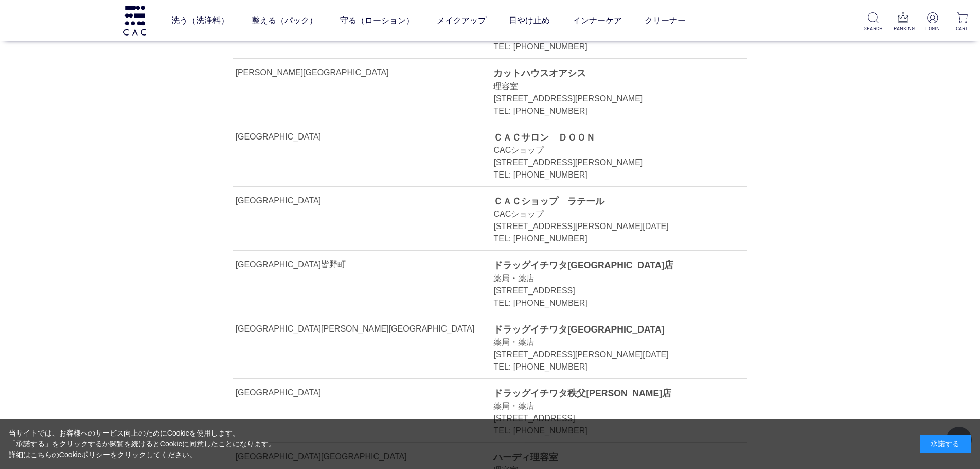 Image resolution: width=980 pixels, height=469 pixels. What do you see at coordinates (933, 29) in the screenshot?
I see `p: LOGIN` at bounding box center [933, 29].